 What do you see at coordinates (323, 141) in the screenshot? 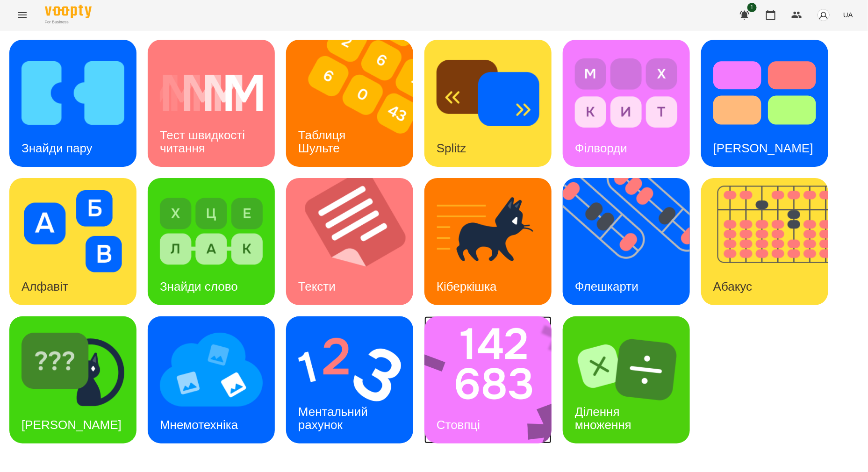
I see `h3: Таблиця Шульте` at bounding box center [323, 141].